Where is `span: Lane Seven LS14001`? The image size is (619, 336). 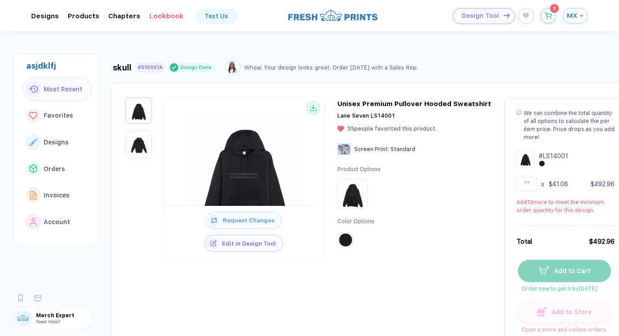
span: Lane Seven LS14001 is located at coordinates (366, 115).